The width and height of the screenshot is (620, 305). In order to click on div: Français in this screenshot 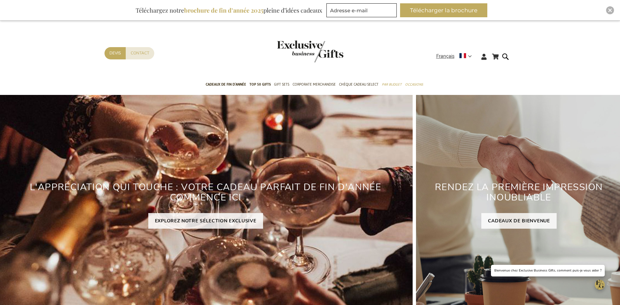, I will do `click(456, 56)`.